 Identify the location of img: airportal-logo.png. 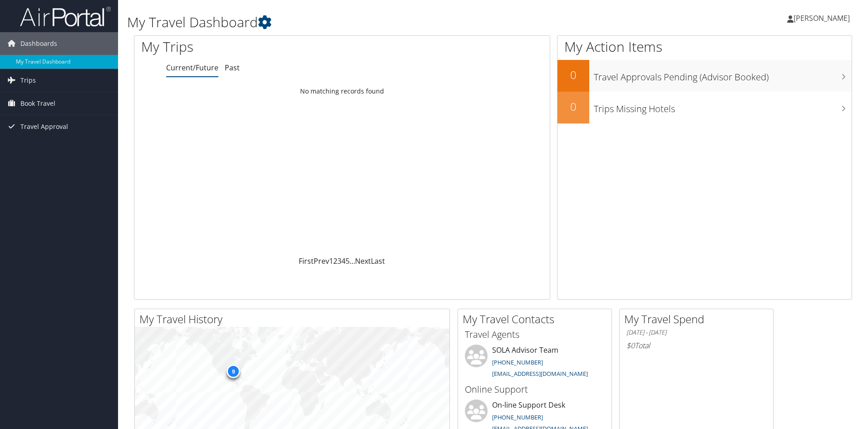
(66, 16).